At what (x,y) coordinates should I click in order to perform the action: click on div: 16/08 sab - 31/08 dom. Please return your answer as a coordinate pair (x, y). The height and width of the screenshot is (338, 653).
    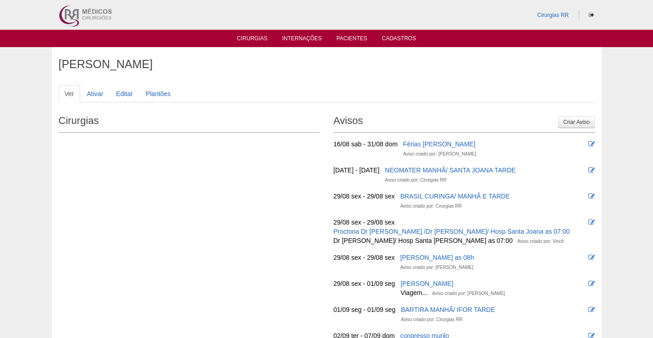
    Looking at the image, I should click on (365, 144).